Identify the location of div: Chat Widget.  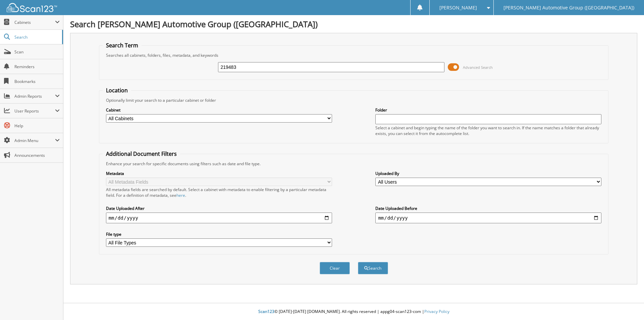
(627, 304).